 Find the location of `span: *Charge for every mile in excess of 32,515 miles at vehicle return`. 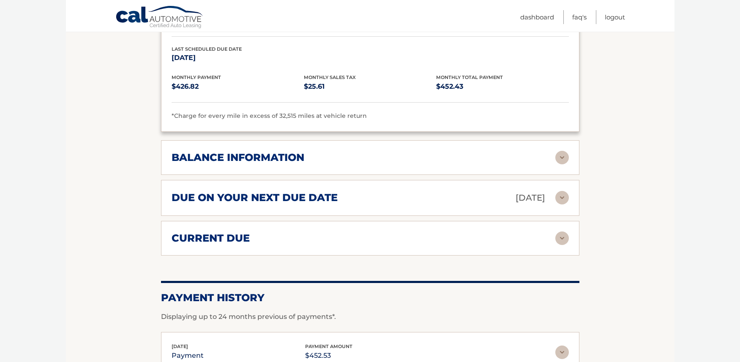

span: *Charge for every mile in excess of 32,515 miles at vehicle return is located at coordinates (269, 116).